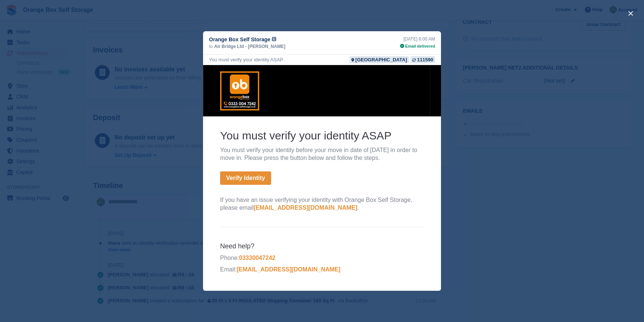  I want to click on span: Orange Box Self Storage, so click(240, 40).